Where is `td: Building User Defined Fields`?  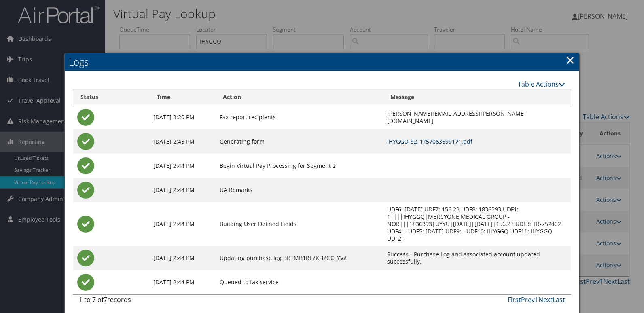
td: Building User Defined Fields is located at coordinates (299, 224).